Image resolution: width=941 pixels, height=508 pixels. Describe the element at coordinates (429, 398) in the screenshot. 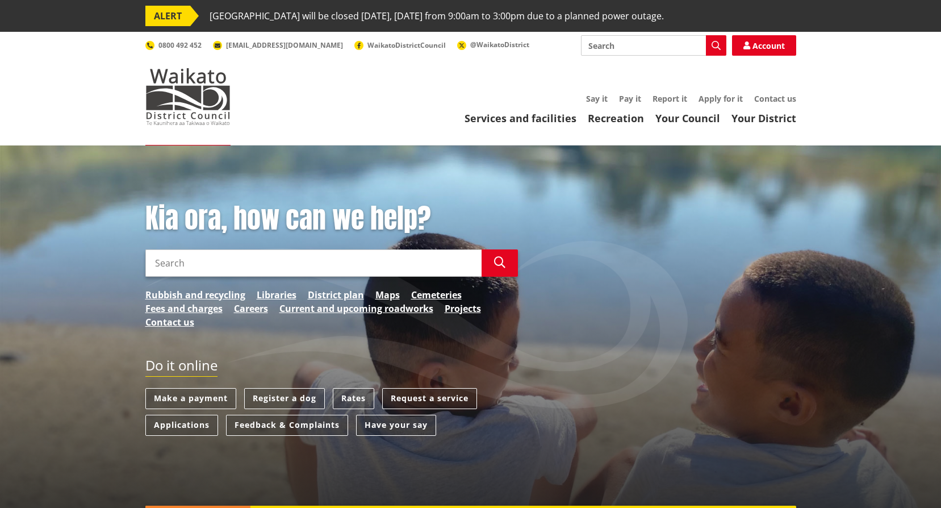

I see `a: Request a service` at that location.